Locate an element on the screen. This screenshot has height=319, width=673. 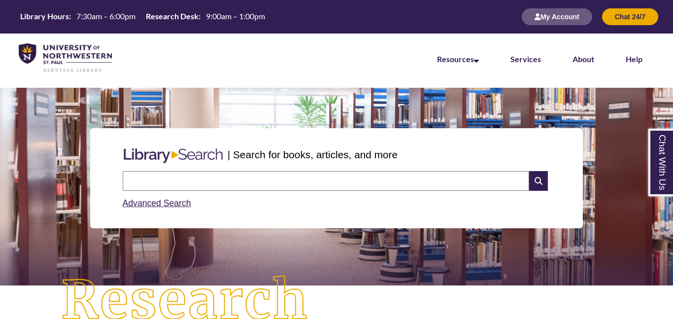
span: 9:00am – 1:00pm is located at coordinates (236, 16).